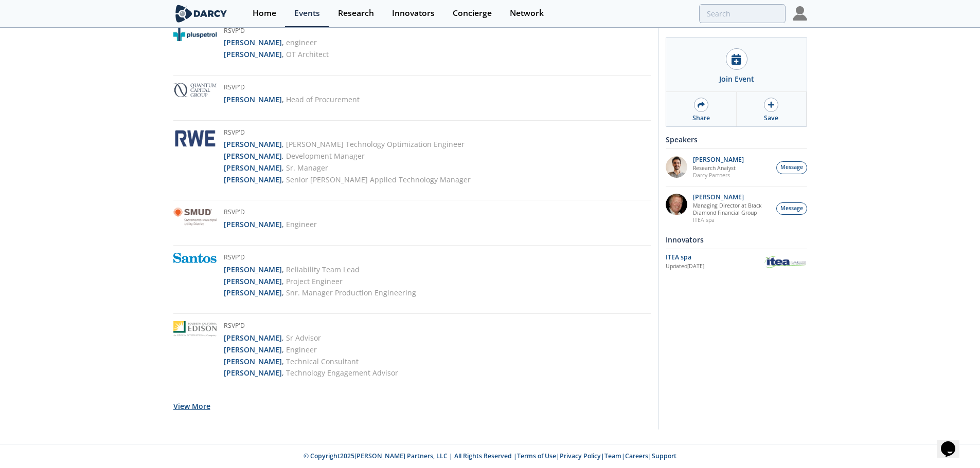 The height and width of the screenshot is (468, 980). What do you see at coordinates (732, 220) in the screenshot?
I see `p: ITEA spa` at bounding box center [732, 220].